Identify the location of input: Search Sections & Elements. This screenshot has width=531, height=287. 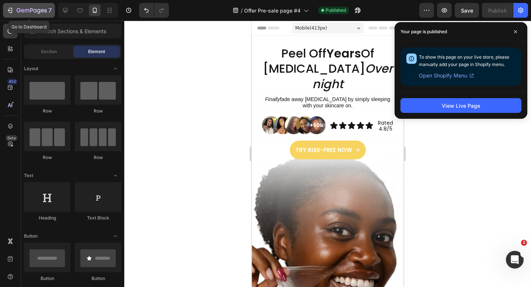
(73, 31).